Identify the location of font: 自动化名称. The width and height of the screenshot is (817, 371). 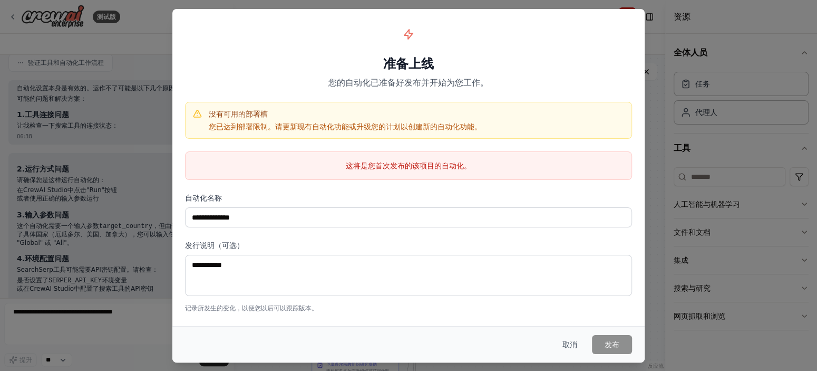
(203, 198).